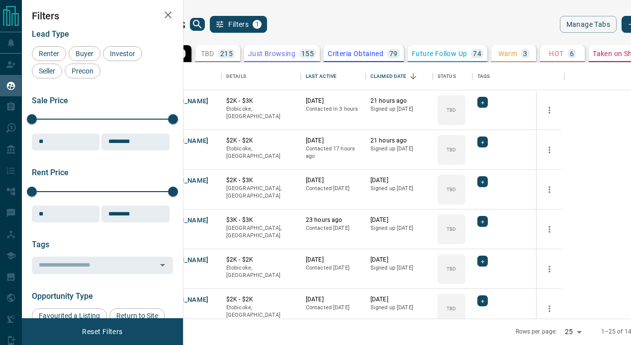  What do you see at coordinates (271, 54) in the screenshot?
I see `p: Just Browsing` at bounding box center [271, 54].